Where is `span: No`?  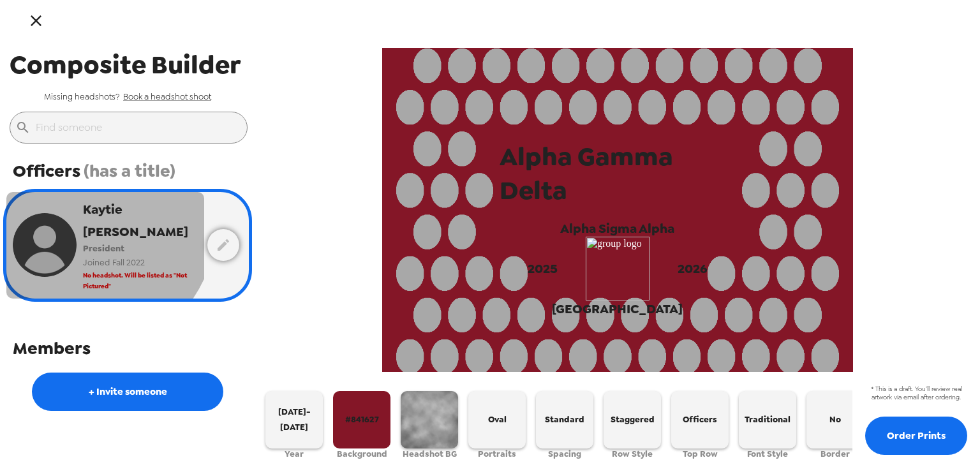 span: No is located at coordinates (835, 419).